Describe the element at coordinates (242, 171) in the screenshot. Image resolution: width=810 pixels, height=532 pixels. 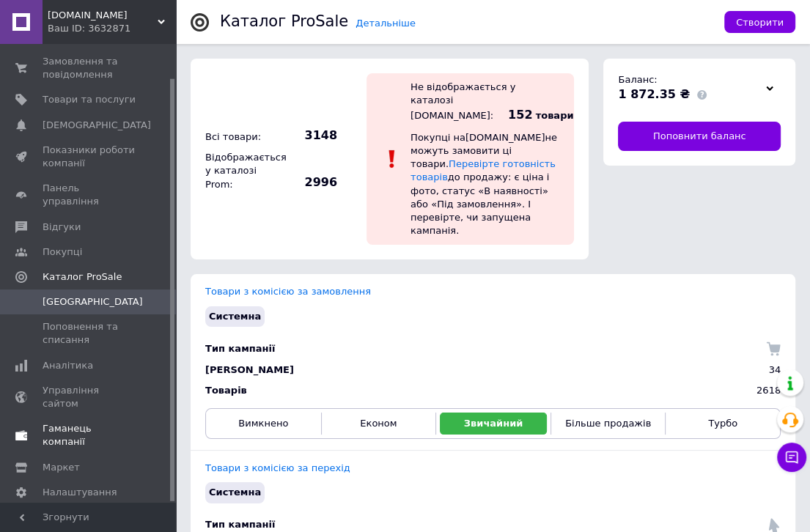
I see `div: Відображається у каталозі Prom:` at that location.